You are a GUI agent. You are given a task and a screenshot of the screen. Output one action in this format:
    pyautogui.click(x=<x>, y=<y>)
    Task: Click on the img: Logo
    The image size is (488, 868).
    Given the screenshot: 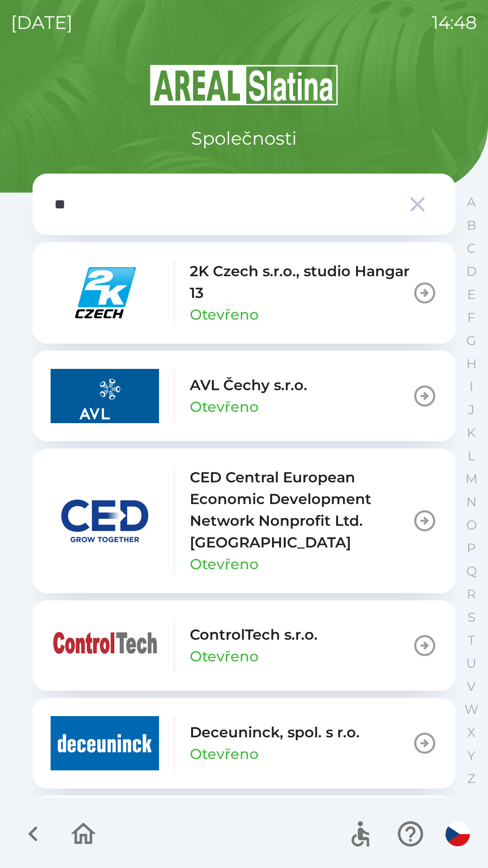 What is the action you would take?
    pyautogui.click(x=244, y=85)
    